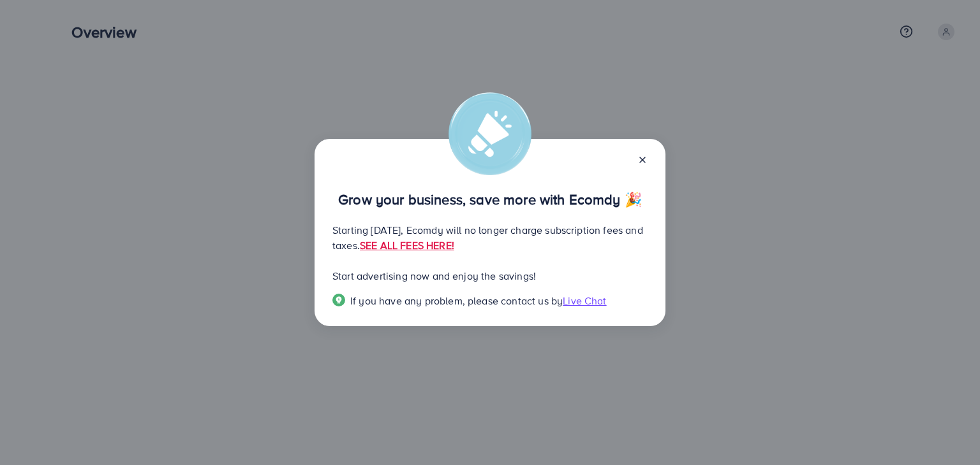 This screenshot has width=980, height=465. I want to click on span: Live Chat, so click(584, 301).